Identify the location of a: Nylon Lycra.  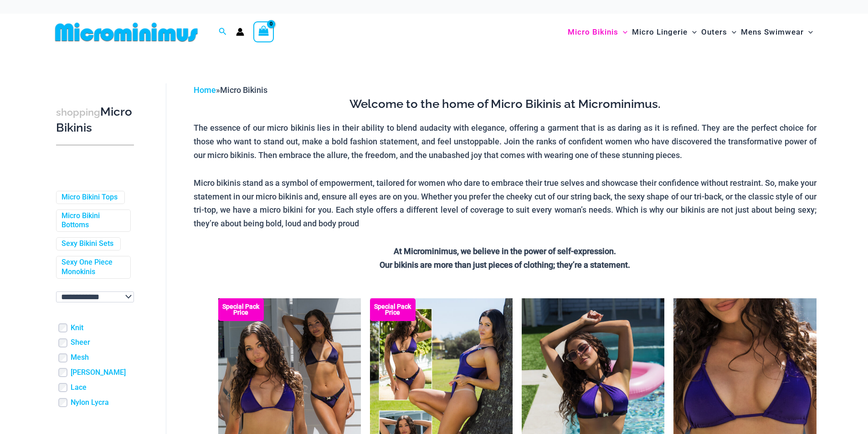
(90, 403).